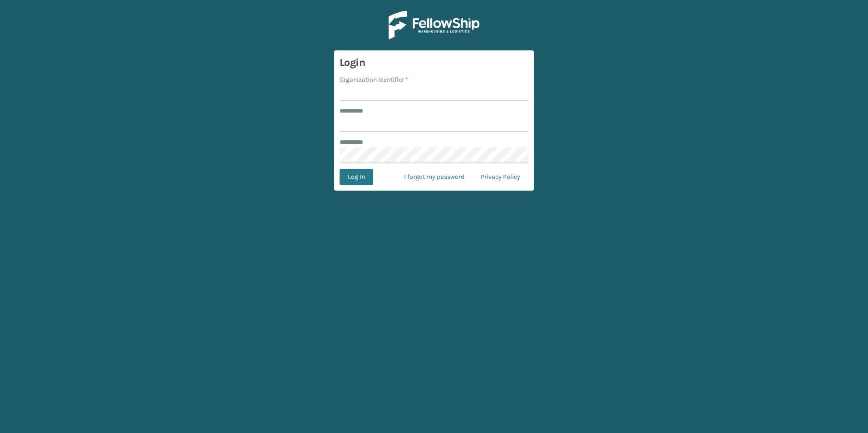 The width and height of the screenshot is (868, 433). What do you see at coordinates (434, 62) in the screenshot?
I see `h3: Login` at bounding box center [434, 62].